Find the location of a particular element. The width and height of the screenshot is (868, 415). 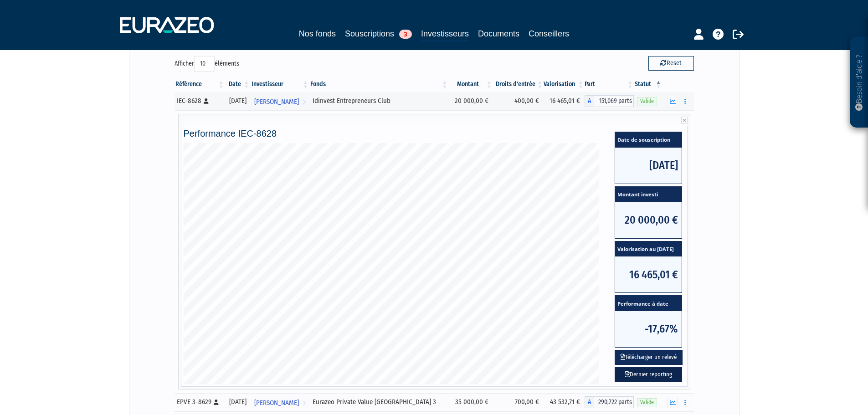

p: Besoin d'aide ? is located at coordinates (859, 82).